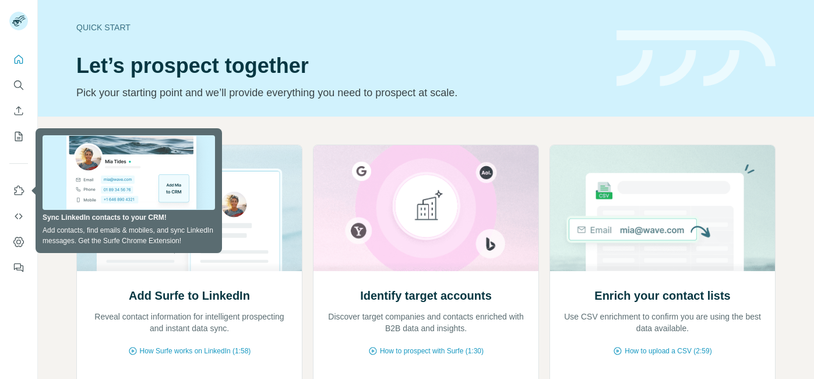 This screenshot has height=379, width=814. Describe the element at coordinates (668, 351) in the screenshot. I see `span: How to upload a CSV (2:59)` at that location.